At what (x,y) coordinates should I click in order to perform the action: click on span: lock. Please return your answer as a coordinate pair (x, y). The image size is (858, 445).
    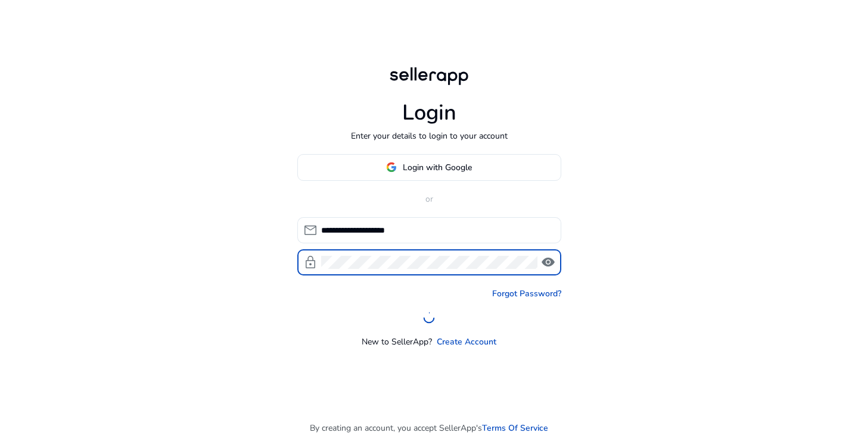
    Looking at the image, I should click on (310, 263).